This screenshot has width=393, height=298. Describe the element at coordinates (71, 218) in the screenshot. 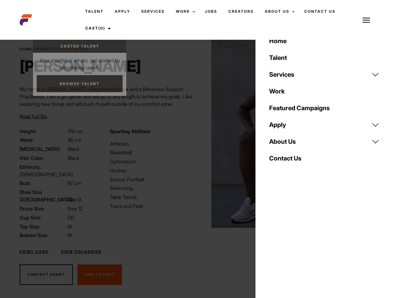

I see `span: DD` at that location.